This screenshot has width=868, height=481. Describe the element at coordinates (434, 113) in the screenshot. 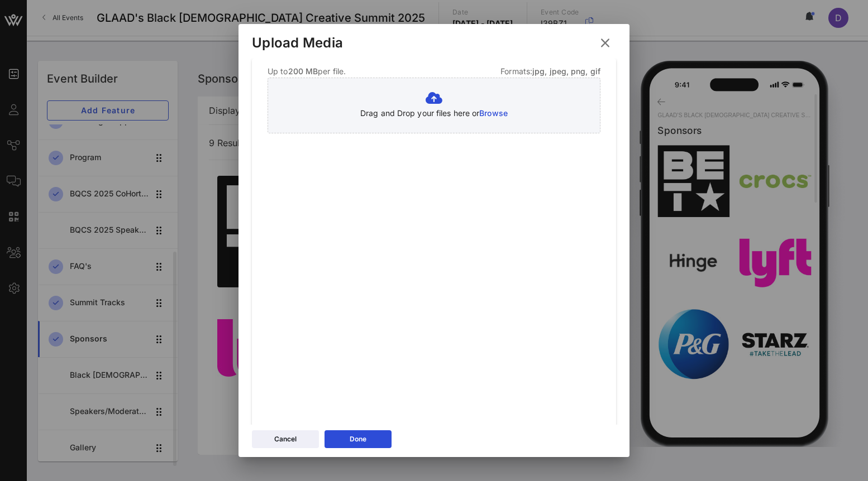

I see `p: Drag and Drop your files here or` at that location.